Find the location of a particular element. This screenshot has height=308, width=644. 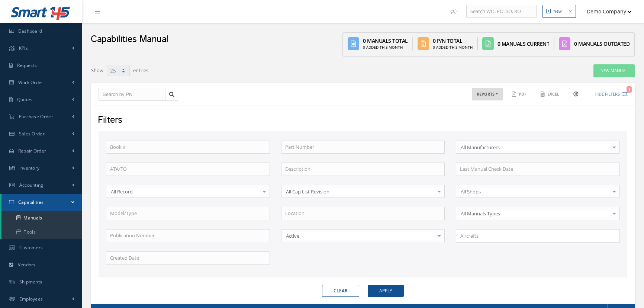

label: Show is located at coordinates (97, 69).